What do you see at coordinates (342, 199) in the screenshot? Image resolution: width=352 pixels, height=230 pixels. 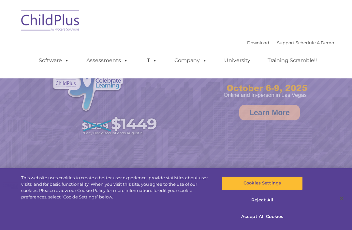 I see `button: Close` at bounding box center [342, 199].